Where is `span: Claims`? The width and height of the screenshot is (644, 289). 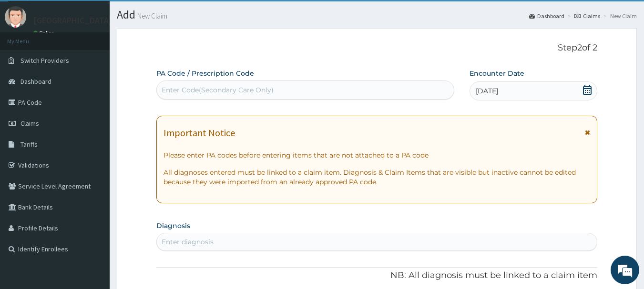 span: Claims is located at coordinates (30, 123).